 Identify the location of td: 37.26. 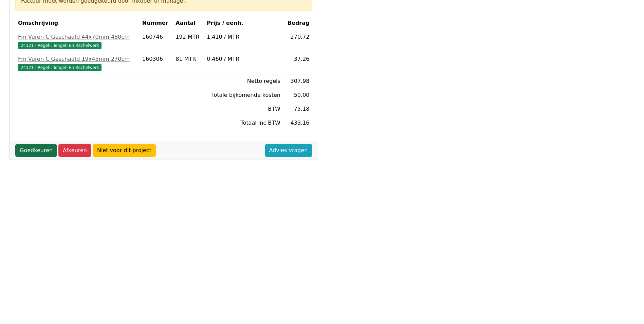
(298, 63).